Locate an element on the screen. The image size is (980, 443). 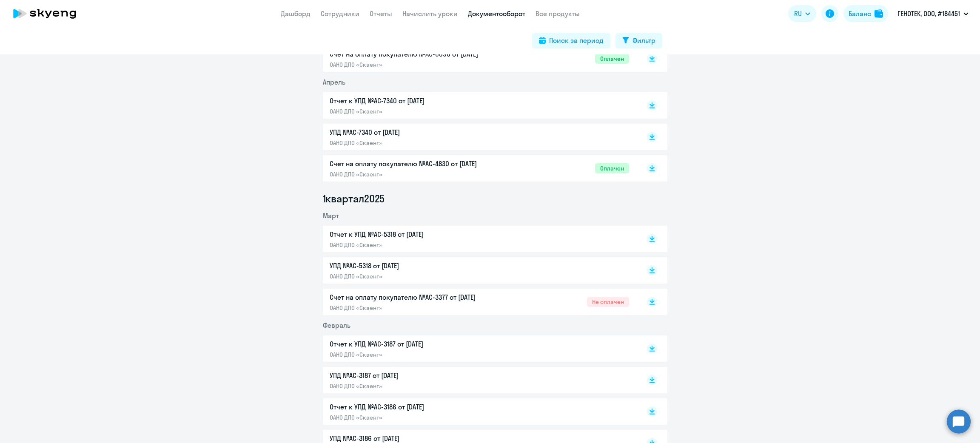
button: Фильтр is located at coordinates (639, 41).